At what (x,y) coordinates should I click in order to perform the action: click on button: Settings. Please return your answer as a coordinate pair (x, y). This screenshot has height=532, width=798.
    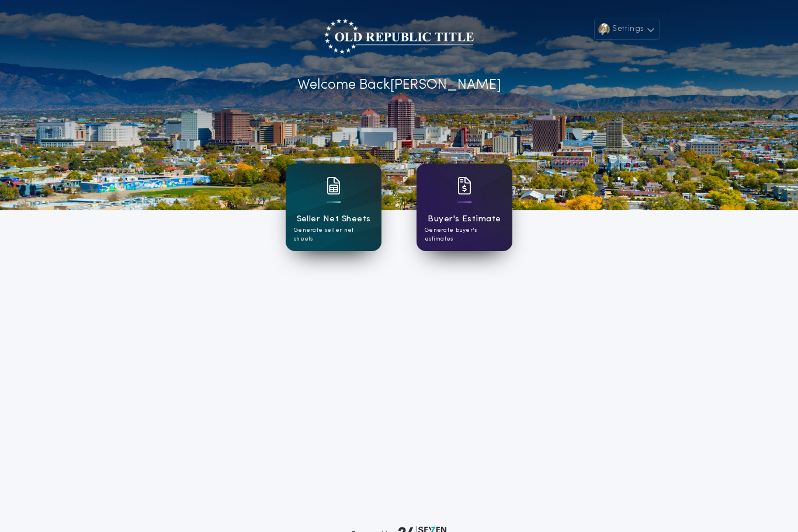
    Looking at the image, I should click on (627, 29).